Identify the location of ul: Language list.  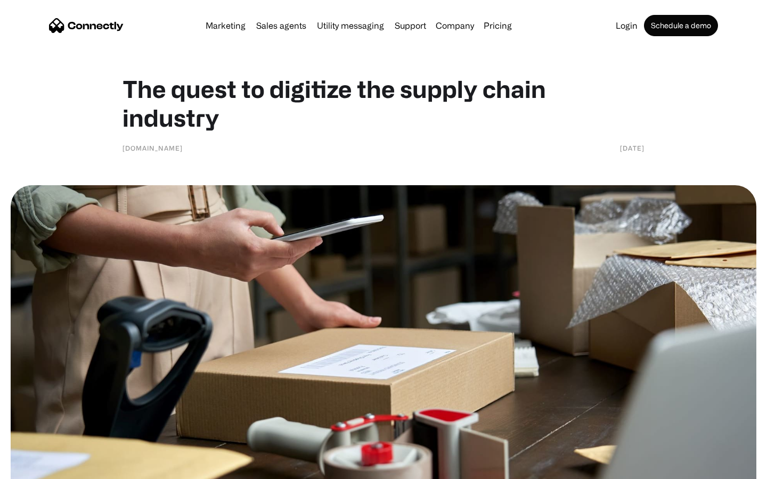
(43, 468).